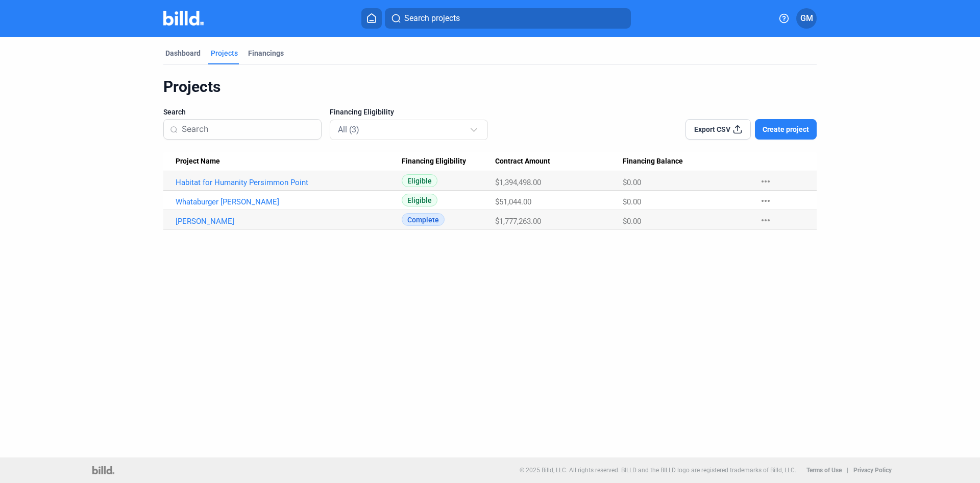 This screenshot has width=980, height=483. I want to click on span: Complete, so click(423, 219).